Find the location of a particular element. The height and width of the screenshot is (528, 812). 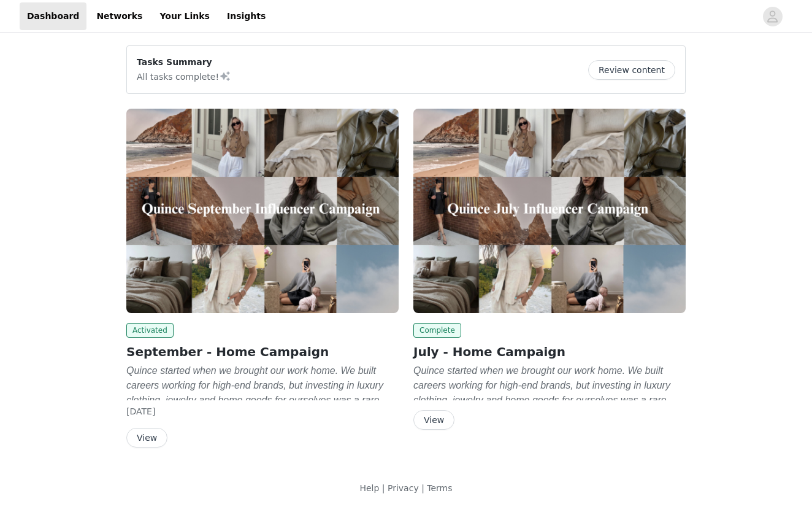

a: Terms is located at coordinates (439, 488).